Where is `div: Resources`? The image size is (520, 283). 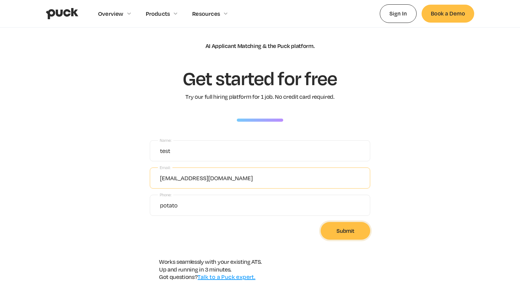 div: Resources is located at coordinates (206, 14).